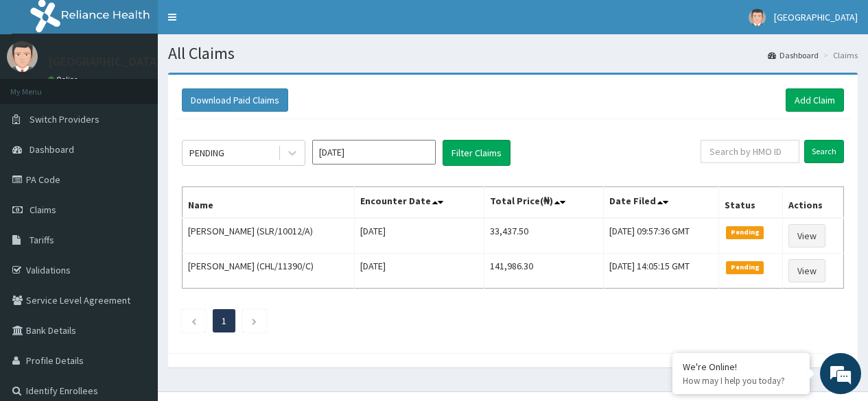  What do you see at coordinates (750, 151) in the screenshot?
I see `input: Search by HMO ID` at bounding box center [750, 151].